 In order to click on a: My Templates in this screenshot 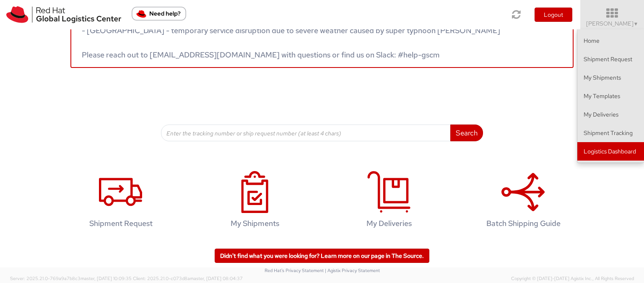, I will do `click(611, 96)`.